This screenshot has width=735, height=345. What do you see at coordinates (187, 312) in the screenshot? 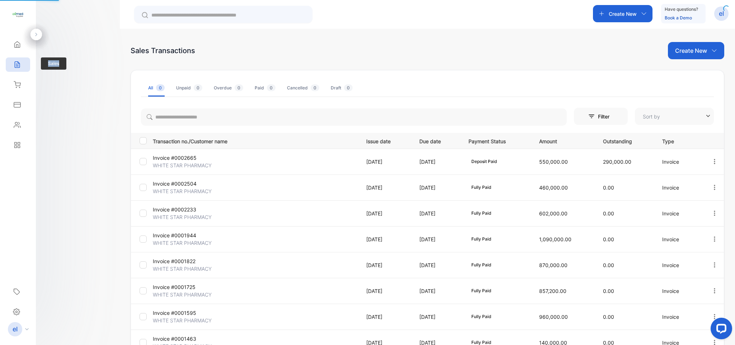
I see `p: Invoice #0001595` at bounding box center [187, 312].